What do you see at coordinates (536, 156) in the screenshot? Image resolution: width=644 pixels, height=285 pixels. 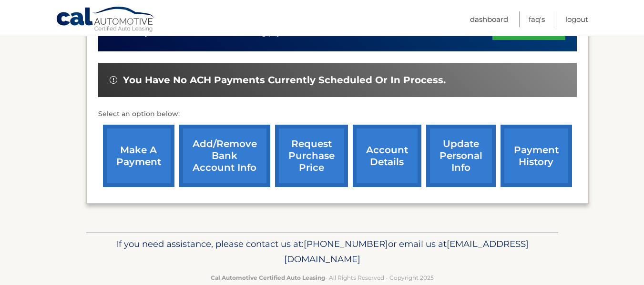 I see `a: payment history` at bounding box center [536, 156].